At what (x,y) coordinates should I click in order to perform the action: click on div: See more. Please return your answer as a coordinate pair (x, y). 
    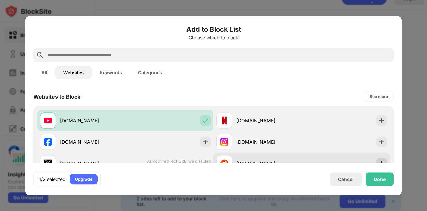
    Looking at the image, I should click on (379, 96).